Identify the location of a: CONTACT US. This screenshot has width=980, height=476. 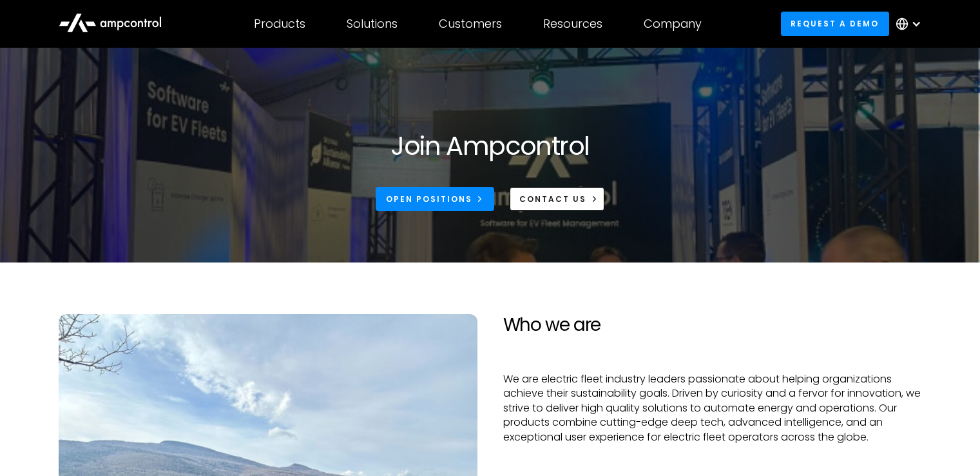
(557, 199).